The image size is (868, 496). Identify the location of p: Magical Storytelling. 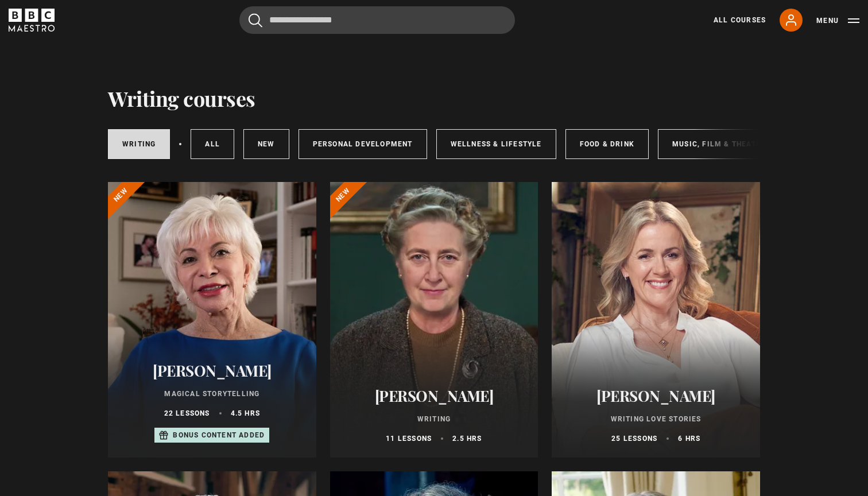
(212, 394).